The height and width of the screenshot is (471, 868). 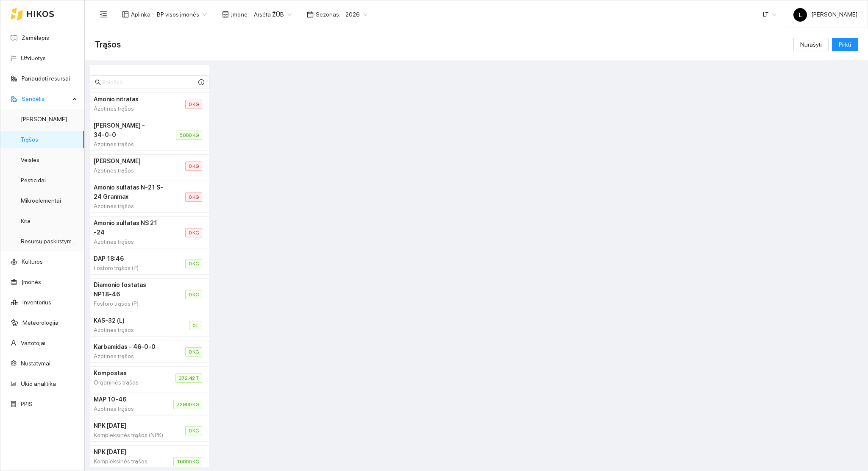 What do you see at coordinates (189, 135) in the screenshot?
I see `span: 5000 KG` at bounding box center [189, 135].